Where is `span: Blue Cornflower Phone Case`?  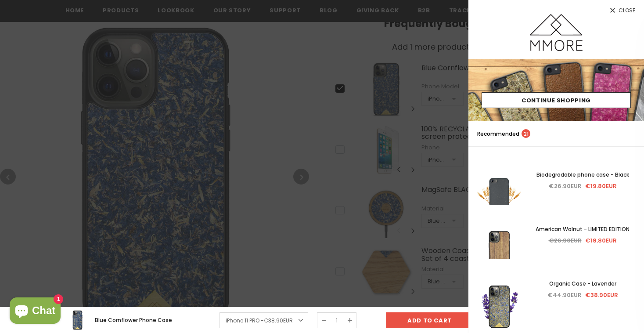
span: Blue Cornflower Phone Case is located at coordinates (133, 320).